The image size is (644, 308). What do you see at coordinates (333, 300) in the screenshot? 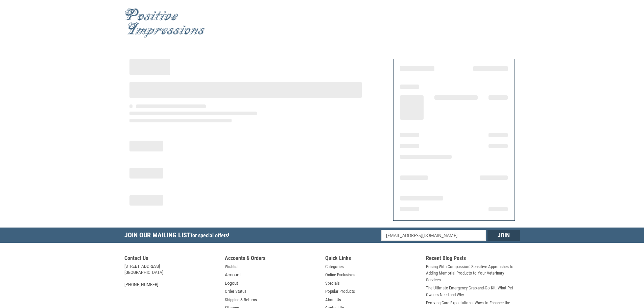
I see `a: About Us` at bounding box center [333, 300].